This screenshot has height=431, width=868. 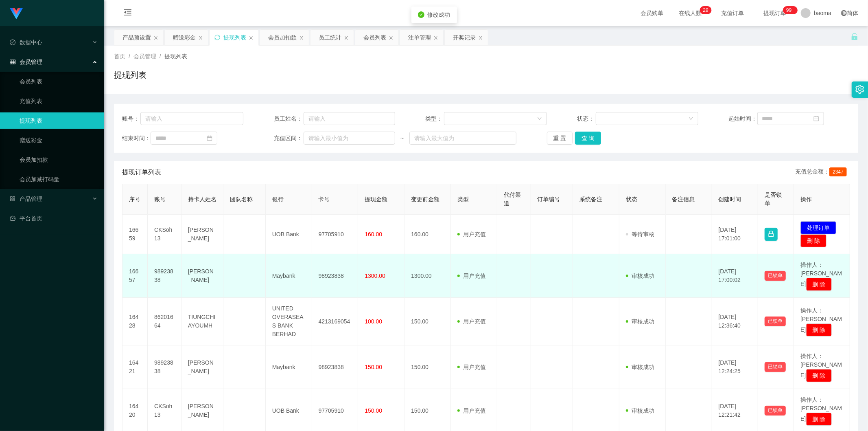 I want to click on div: 会员列表, so click(x=375, y=38).